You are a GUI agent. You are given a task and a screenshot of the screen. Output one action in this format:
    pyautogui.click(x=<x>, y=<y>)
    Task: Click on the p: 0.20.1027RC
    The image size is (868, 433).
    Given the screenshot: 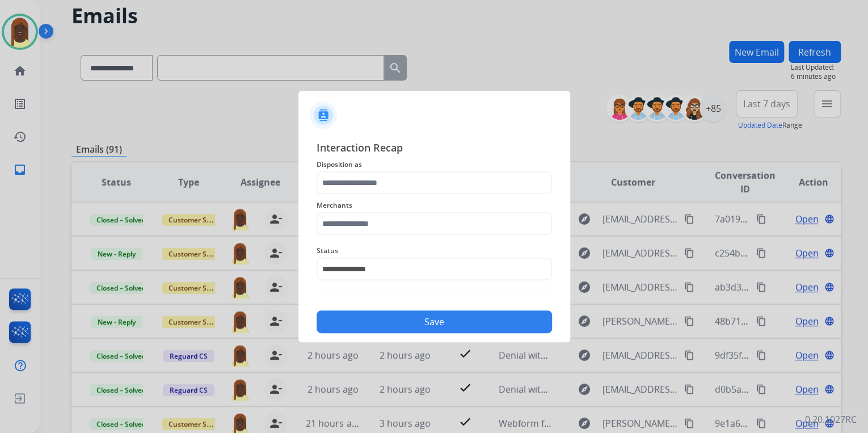 What is the action you would take?
    pyautogui.click(x=830, y=420)
    